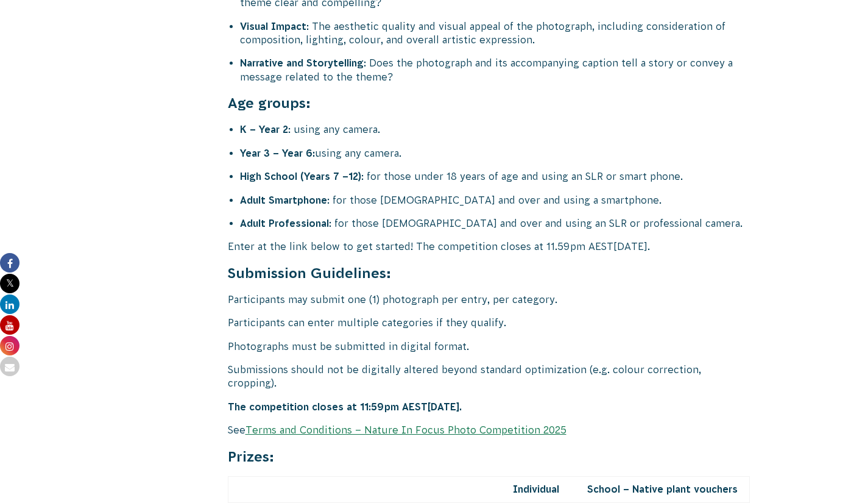  Describe the element at coordinates (489, 376) in the screenshot. I see `p: Submissions should not be digitally altered beyond standard optimization (e.g. colour correction,...` at that location.